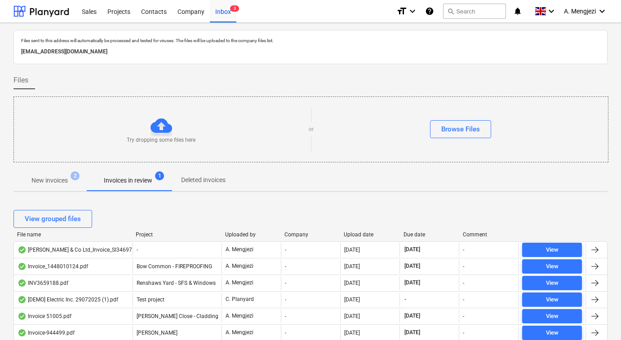 The width and height of the screenshot is (621, 340). I want to click on span: Test project, so click(150, 300).